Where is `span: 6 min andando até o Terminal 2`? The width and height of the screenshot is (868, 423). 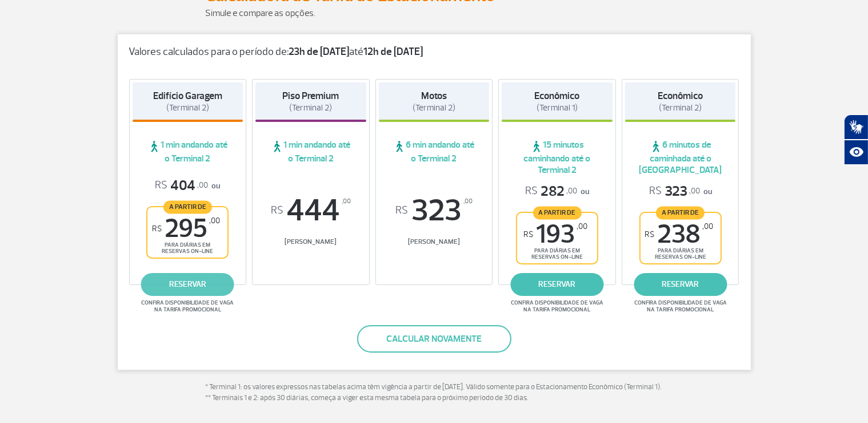
span: 6 min andando até o Terminal 2 is located at coordinates (435, 151).